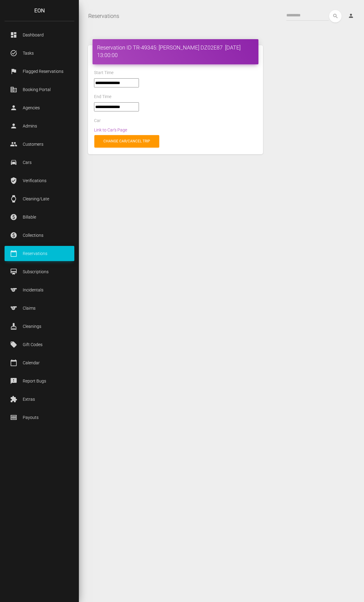  I want to click on a: paid Collections, so click(39, 235).